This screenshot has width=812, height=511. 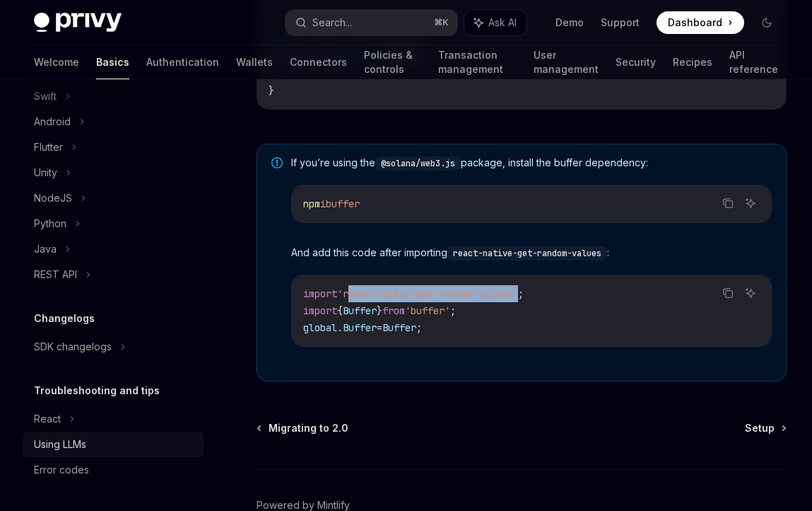 I want to click on div: Java, so click(x=45, y=249).